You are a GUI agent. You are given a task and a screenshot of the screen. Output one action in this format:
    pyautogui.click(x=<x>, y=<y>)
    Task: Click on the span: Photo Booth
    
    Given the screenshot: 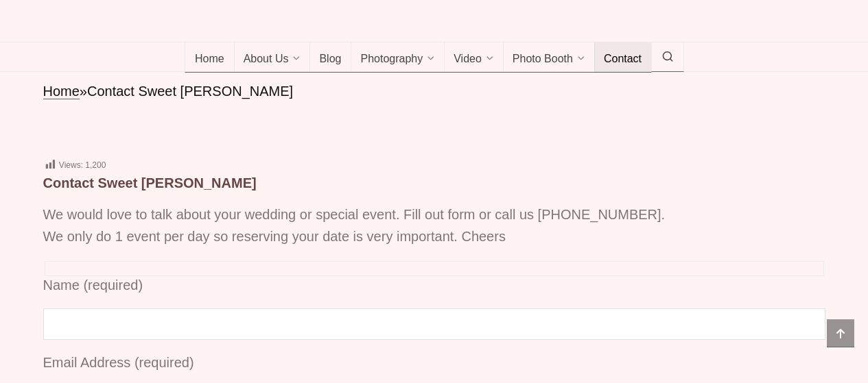 What is the action you would take?
    pyautogui.click(x=543, y=60)
    